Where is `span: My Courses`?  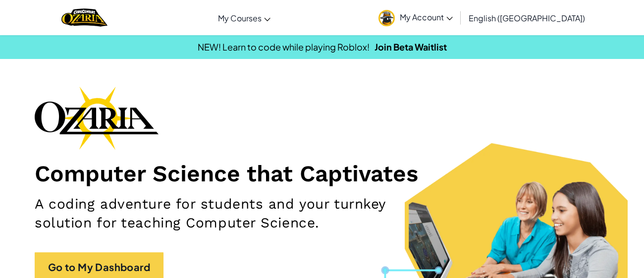
span: My Courses is located at coordinates (240, 18).